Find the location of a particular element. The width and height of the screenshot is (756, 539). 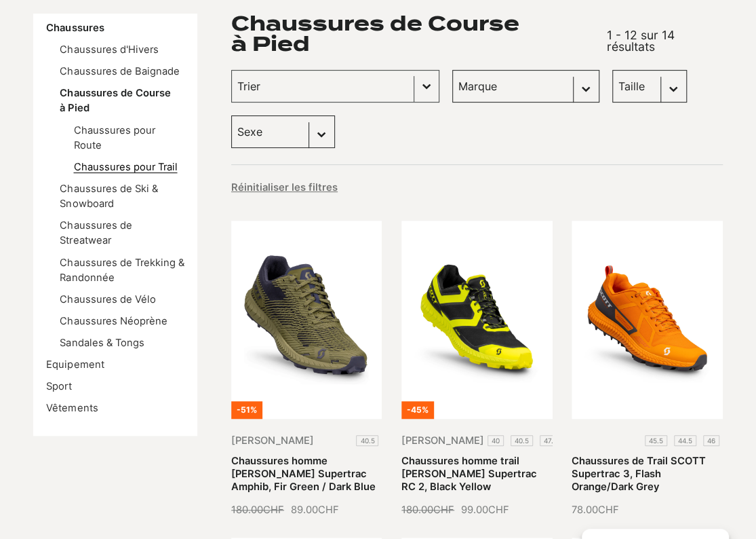

input: Trier is located at coordinates (323, 86).